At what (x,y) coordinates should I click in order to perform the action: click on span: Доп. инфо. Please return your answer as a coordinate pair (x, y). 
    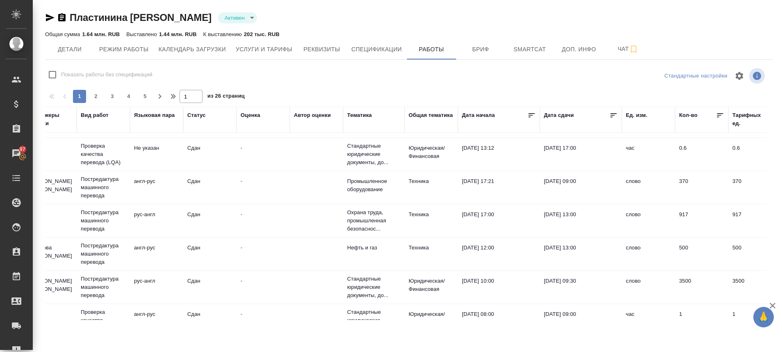
    Looking at the image, I should click on (579, 49).